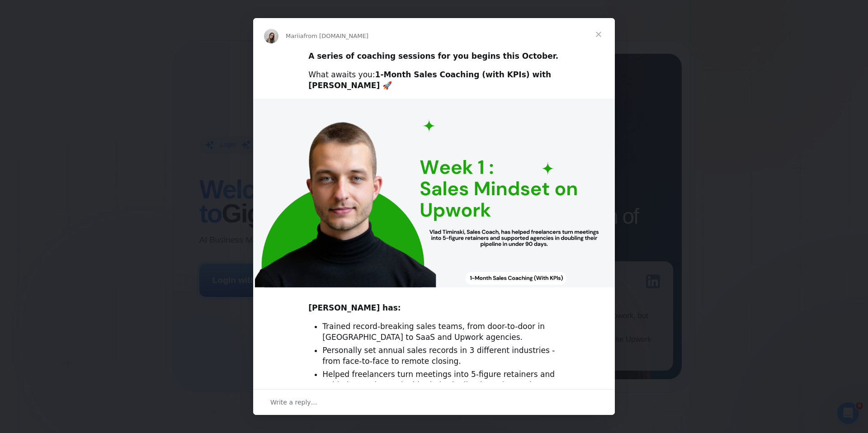  What do you see at coordinates (295, 36) in the screenshot?
I see `span: Mariia` at bounding box center [295, 36].